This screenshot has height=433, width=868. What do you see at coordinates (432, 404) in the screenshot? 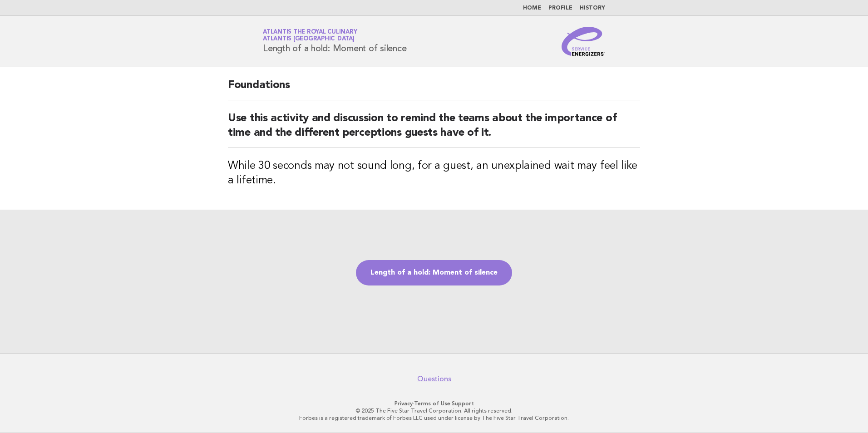
I see `a: Terms of Use` at bounding box center [432, 404].